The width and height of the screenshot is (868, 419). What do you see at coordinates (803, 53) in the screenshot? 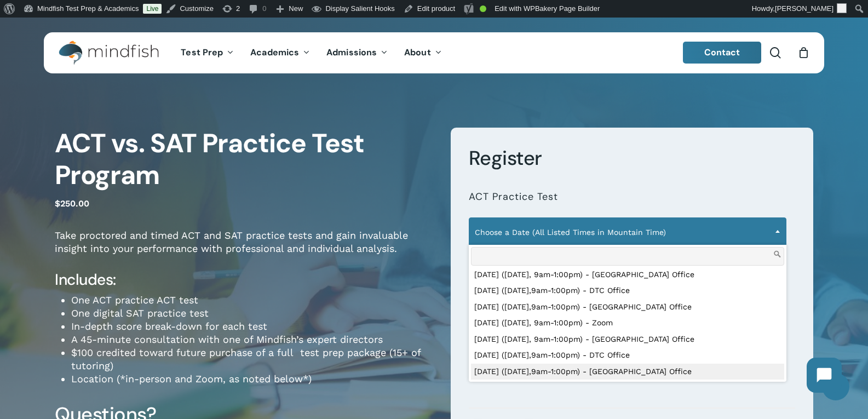
I see `a: Cart` at bounding box center [803, 53].